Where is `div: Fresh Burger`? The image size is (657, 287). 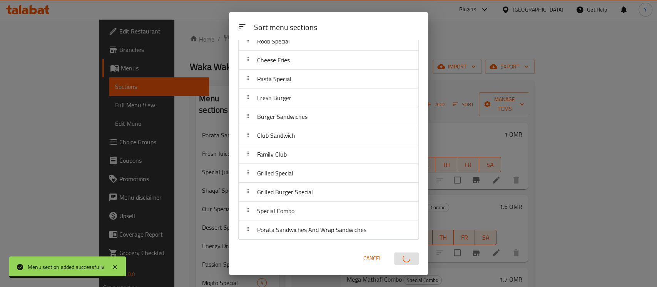 div: Fresh Burger is located at coordinates (328, 98).